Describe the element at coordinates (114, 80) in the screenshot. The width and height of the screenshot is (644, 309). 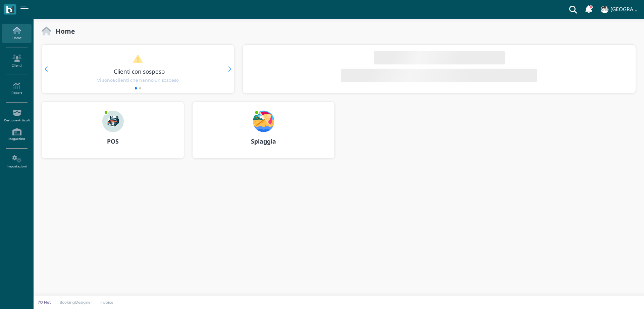
I see `b: 6` at that location.